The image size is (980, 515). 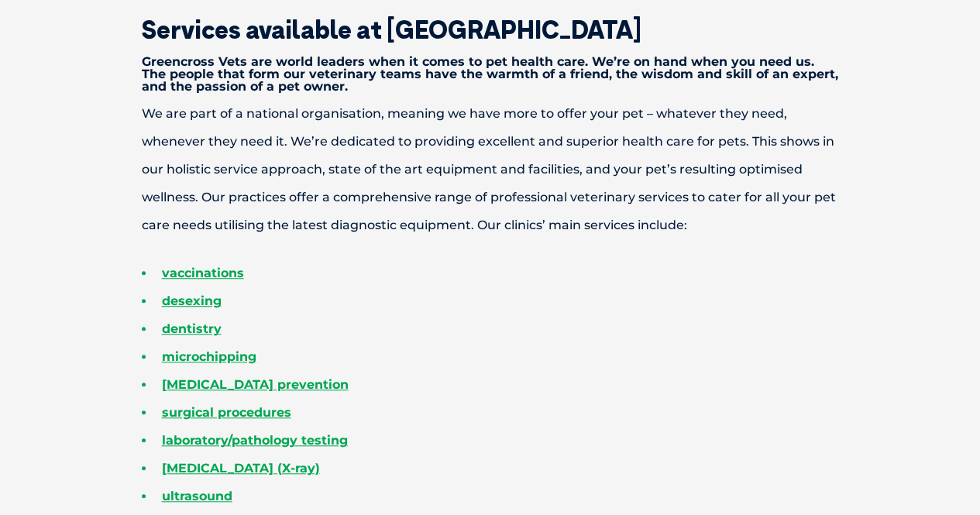 What do you see at coordinates (255, 440) in the screenshot?
I see `a: laboratory/pathology testing` at bounding box center [255, 440].